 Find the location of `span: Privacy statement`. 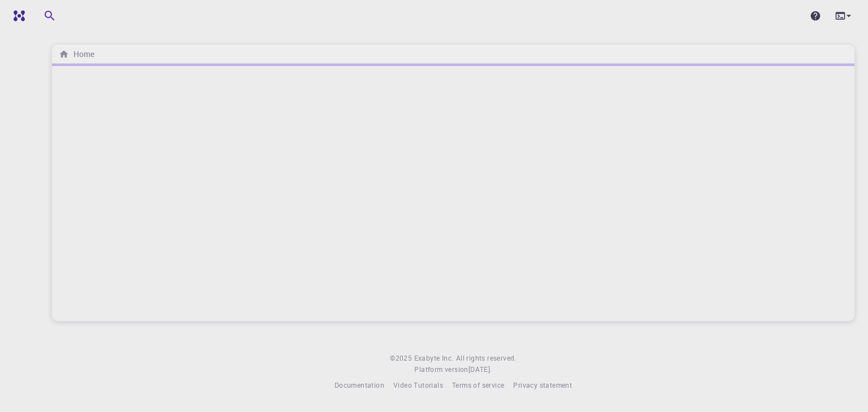

span: Privacy statement is located at coordinates (542, 386).